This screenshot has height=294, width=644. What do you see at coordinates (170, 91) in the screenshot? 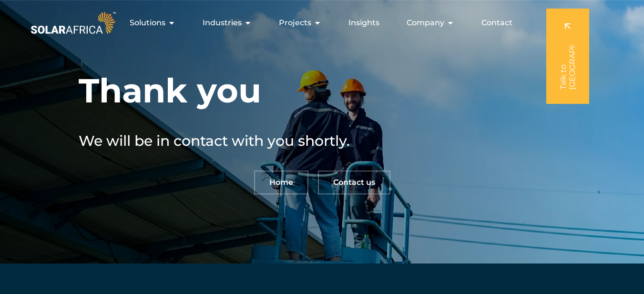
I see `h1: Thank you` at bounding box center [170, 91].